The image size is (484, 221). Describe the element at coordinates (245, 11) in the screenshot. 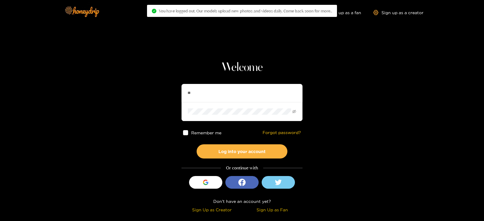

I see `span: You have logged out. Our models upload new photos and videos daily. Come back soon for more..` at that location.